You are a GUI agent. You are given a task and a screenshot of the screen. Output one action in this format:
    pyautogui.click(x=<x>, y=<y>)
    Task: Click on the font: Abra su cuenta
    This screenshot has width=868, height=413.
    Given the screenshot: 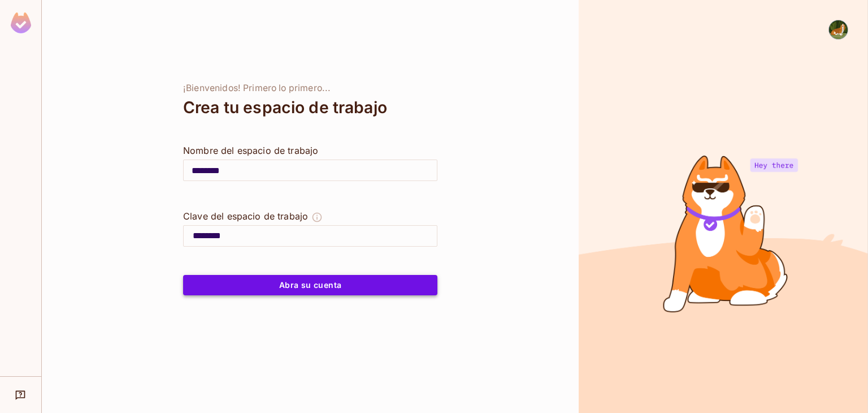 What is the action you would take?
    pyautogui.click(x=310, y=284)
    